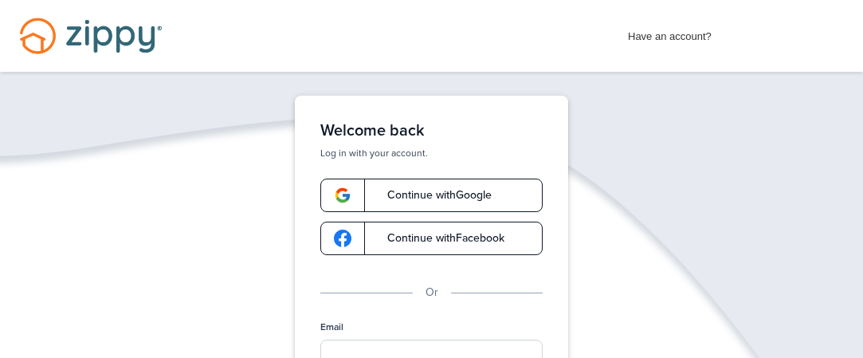 The image size is (863, 358). I want to click on span: Have an account?, so click(670, 33).